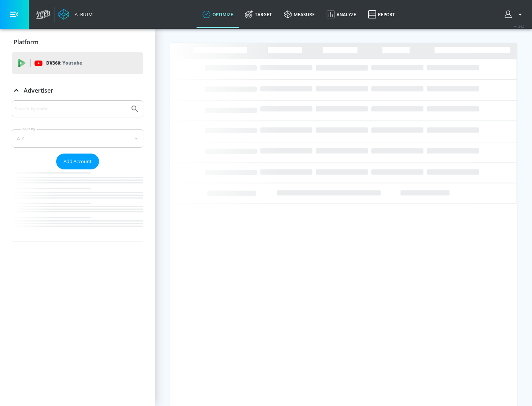 This screenshot has width=532, height=406. I want to click on span: v 4.24.0, so click(520, 26).